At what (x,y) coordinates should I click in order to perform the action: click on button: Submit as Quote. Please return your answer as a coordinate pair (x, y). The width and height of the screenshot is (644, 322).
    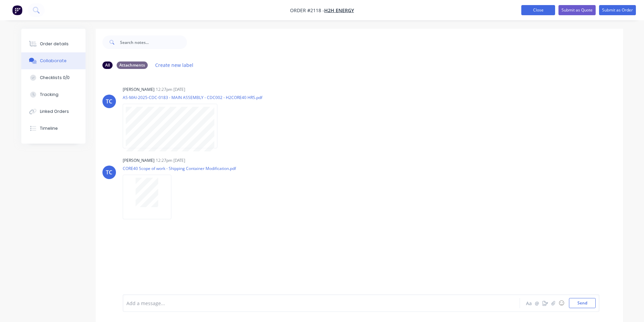
    Looking at the image, I should click on (577, 10).